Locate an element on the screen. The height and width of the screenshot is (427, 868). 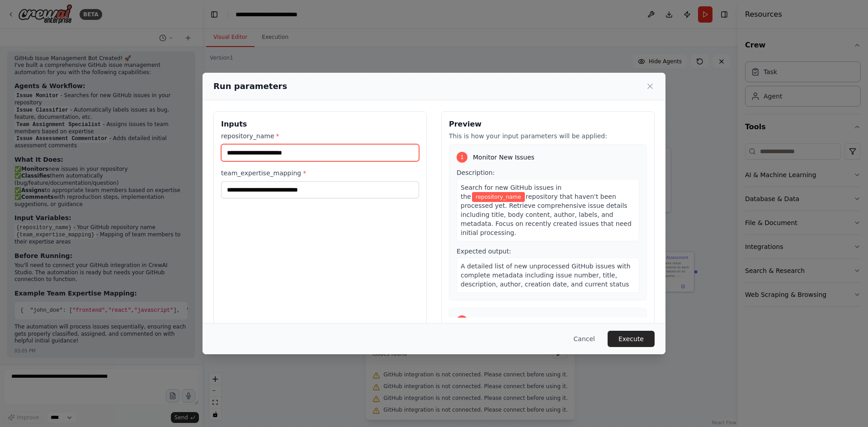
h3: Preview is located at coordinates (547, 124).